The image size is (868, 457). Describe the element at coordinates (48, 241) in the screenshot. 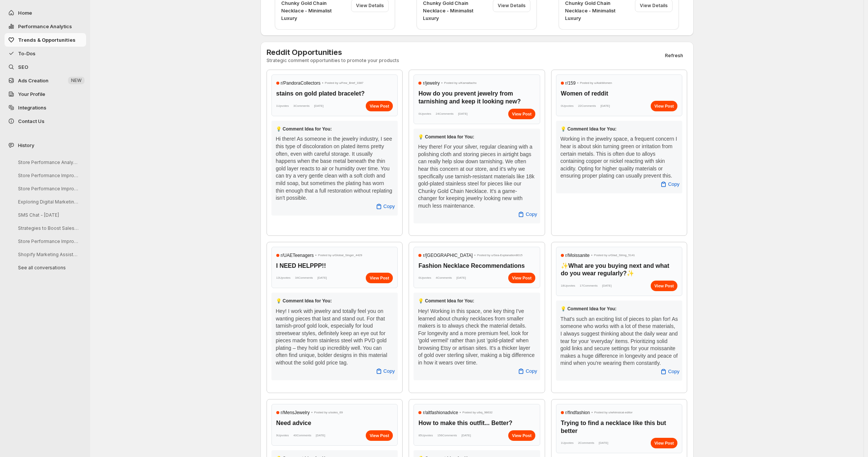

I see `button: Store Performance Improvement Analysis Steps` at that location.